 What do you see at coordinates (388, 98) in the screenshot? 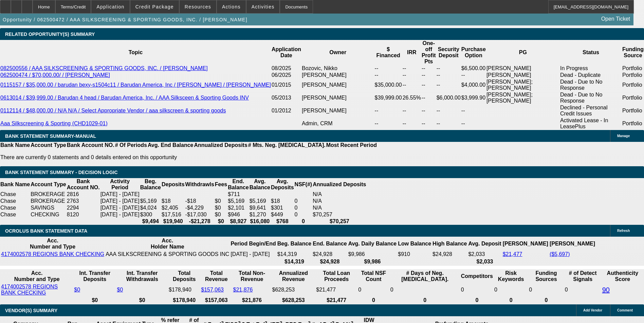
I see `td: $39,999.00` at bounding box center [388, 98].